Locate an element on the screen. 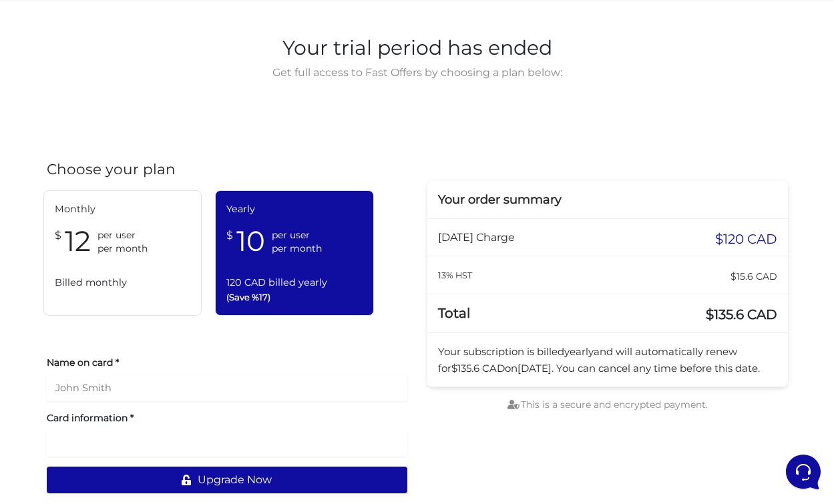  button: Start a Conversation is located at coordinates (134, 150).